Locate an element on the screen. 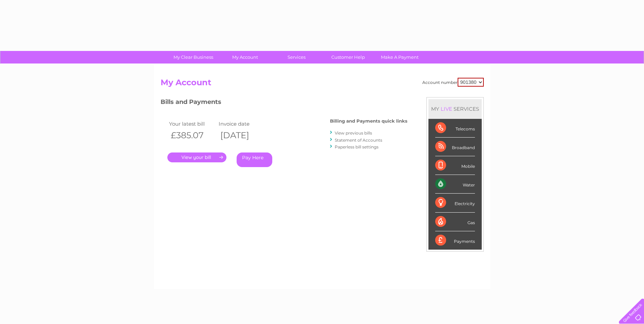 The height and width of the screenshot is (324, 644). div: LIVE is located at coordinates (446, 108).